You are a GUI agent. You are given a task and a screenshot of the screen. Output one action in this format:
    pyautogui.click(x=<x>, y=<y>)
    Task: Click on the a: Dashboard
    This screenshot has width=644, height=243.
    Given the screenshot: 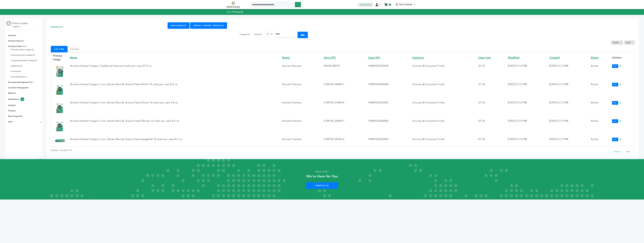 What is the action you would take?
    pyautogui.click(x=366, y=5)
    